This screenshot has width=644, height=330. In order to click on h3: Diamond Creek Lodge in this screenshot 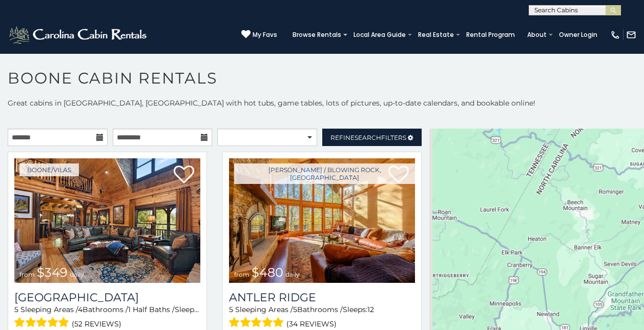, I will do `click(107, 297)`.